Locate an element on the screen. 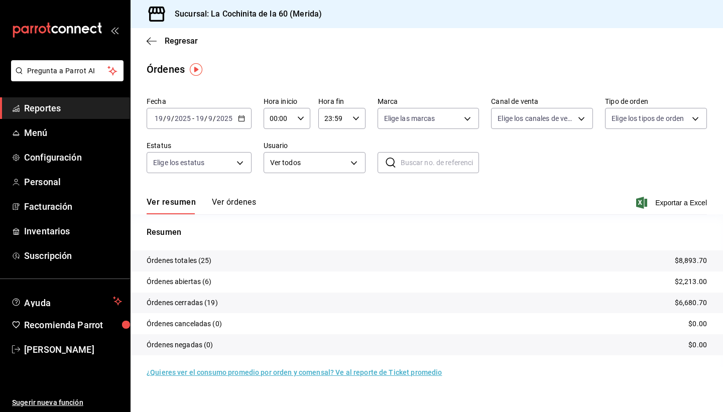 The height and width of the screenshot is (412, 723). span: Reportes is located at coordinates (73, 108).